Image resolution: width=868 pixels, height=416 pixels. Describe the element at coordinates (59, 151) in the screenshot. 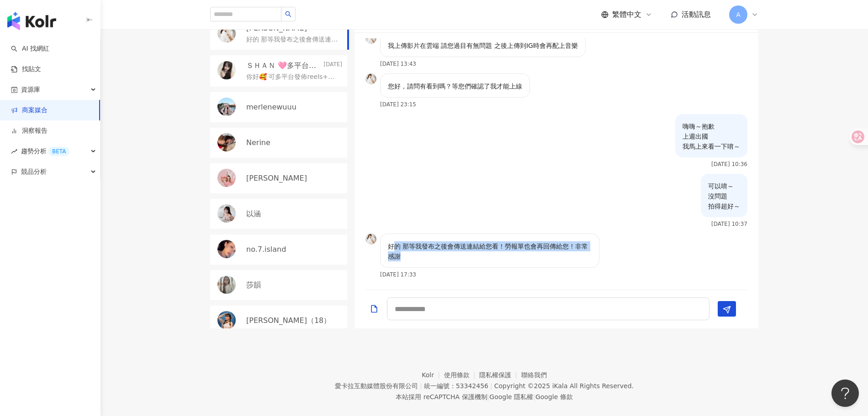

I see `div: BETA` at that location.